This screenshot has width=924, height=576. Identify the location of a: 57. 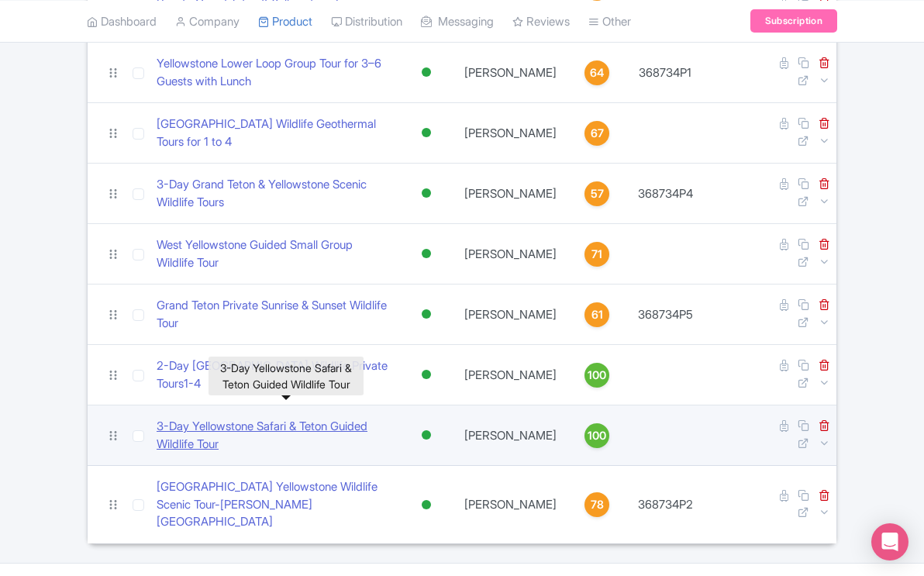
(597, 194).